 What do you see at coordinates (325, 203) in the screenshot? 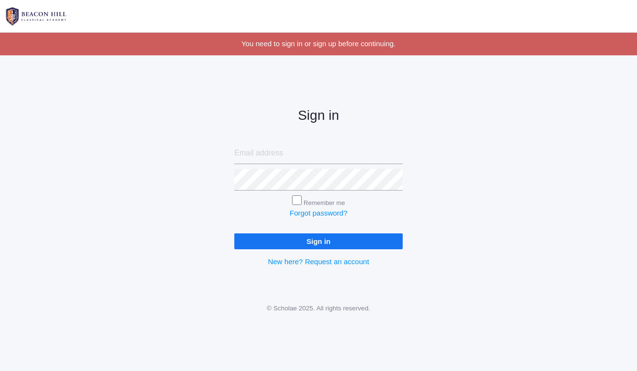
I see `label: Remember me` at bounding box center [325, 203].